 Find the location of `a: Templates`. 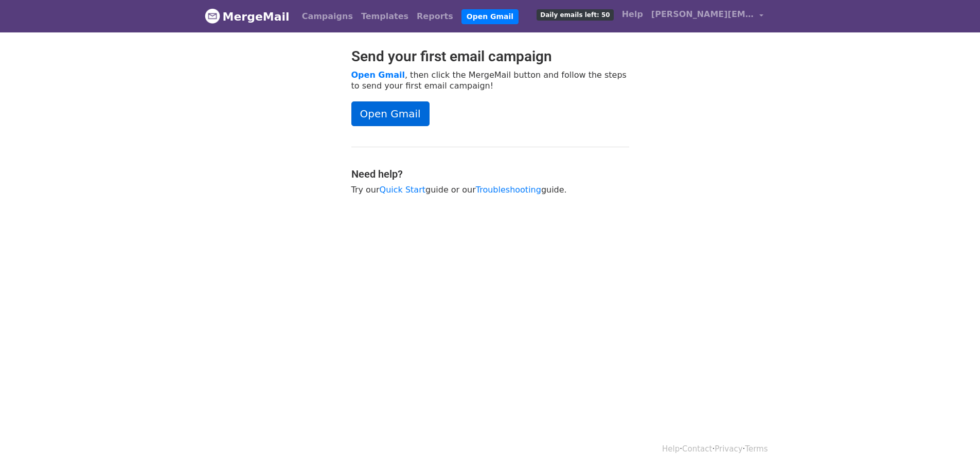

a: Templates is located at coordinates (385, 16).